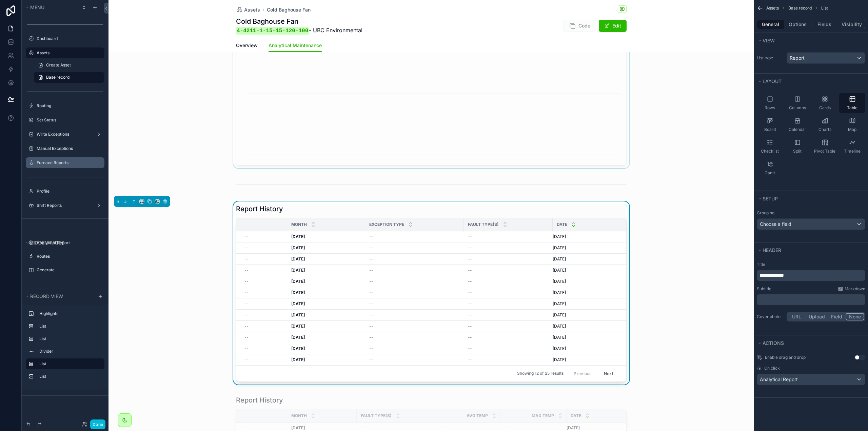 The image size is (868, 431). Describe the element at coordinates (64, 206) in the screenshot. I see `label: Shift Reports` at that location.